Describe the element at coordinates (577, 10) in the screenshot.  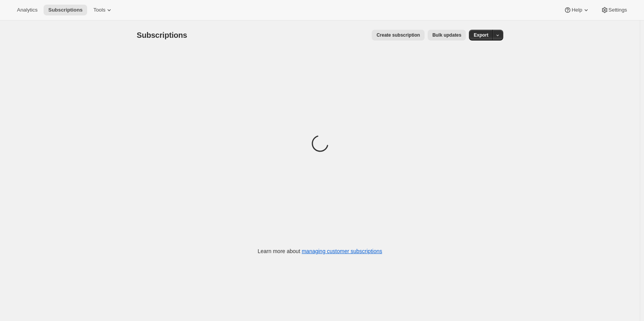
I see `button: Help` at that location.